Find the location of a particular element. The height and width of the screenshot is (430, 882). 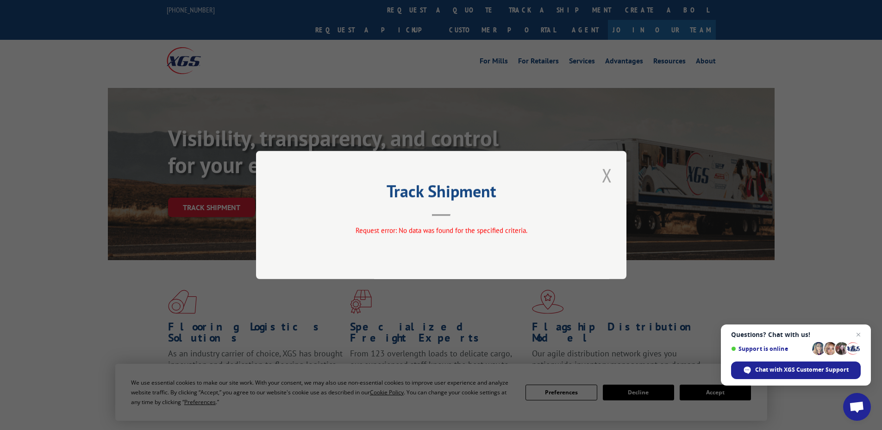

h2: Track Shipment is located at coordinates (441, 194).